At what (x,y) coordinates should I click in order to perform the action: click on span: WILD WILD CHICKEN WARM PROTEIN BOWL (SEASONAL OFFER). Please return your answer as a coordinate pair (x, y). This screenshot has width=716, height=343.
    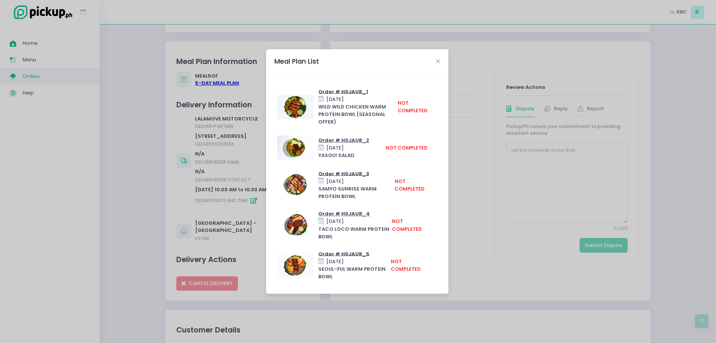
    Looking at the image, I should click on (352, 114).